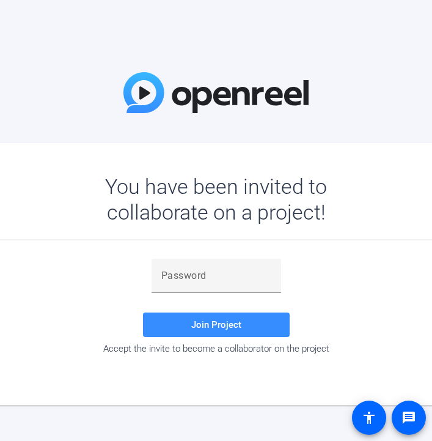 This screenshot has width=432, height=441. Describe the element at coordinates (216, 199) in the screenshot. I see `div: You have been invited to collaborate on a project!` at that location.